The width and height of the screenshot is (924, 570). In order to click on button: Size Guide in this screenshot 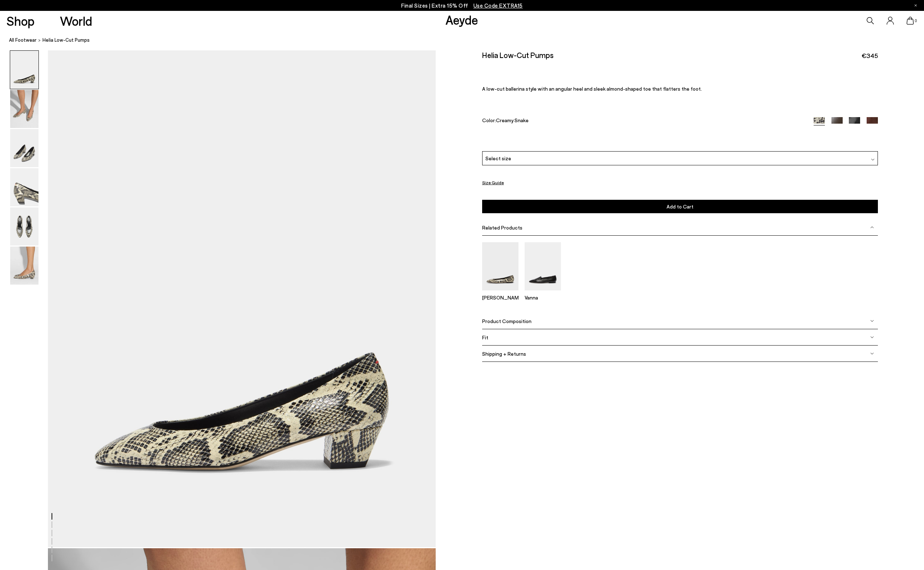, I will do `click(493, 183)`.